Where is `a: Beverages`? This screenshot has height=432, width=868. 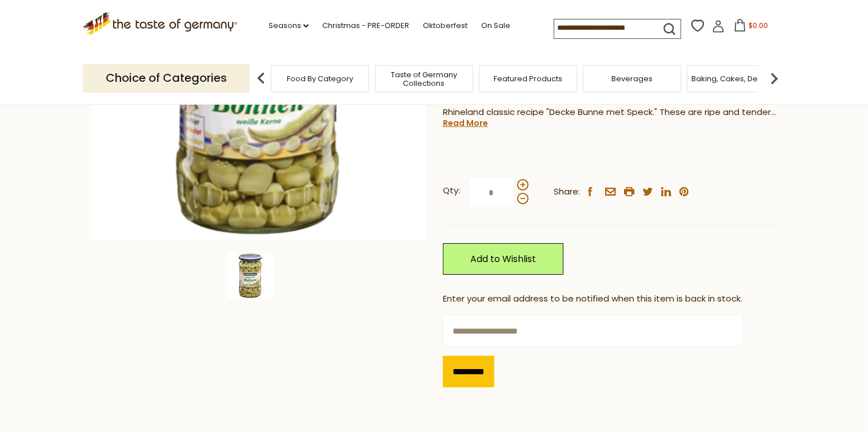 a: Beverages is located at coordinates (632, 79).